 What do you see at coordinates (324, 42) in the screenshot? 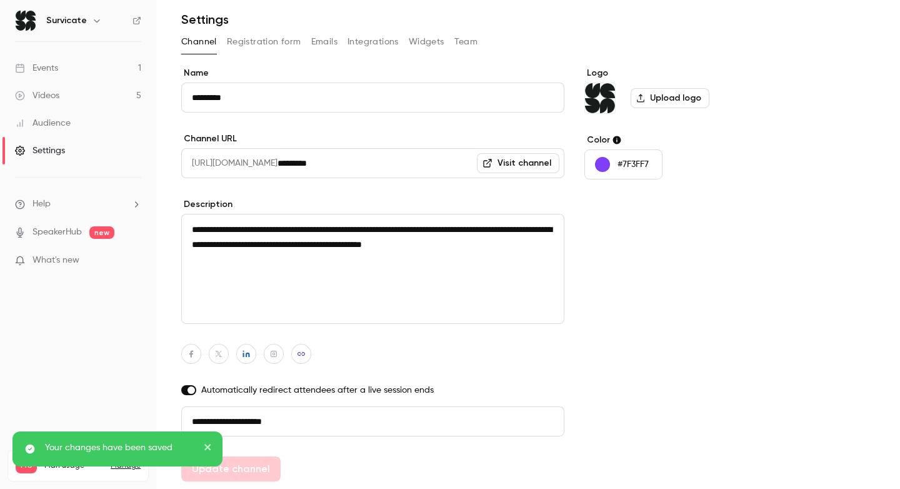
I see `button: Emails` at bounding box center [324, 42].